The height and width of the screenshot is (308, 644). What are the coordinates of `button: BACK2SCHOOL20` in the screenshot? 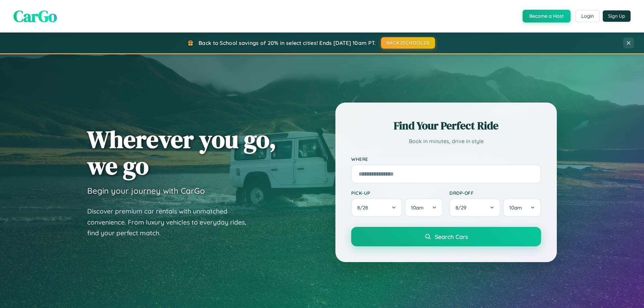 It's located at (408, 43).